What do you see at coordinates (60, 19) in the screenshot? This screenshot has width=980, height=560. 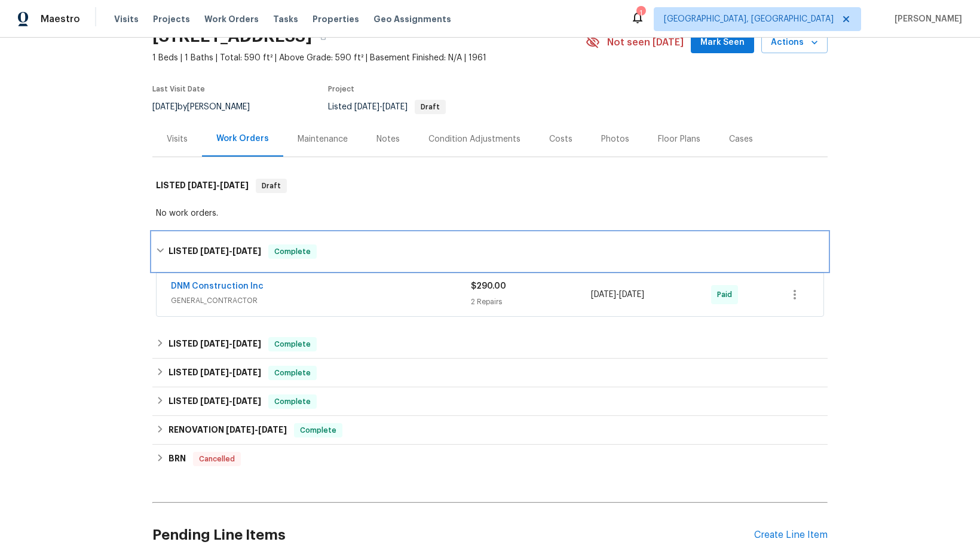 I see `span: Maestro` at bounding box center [60, 19].